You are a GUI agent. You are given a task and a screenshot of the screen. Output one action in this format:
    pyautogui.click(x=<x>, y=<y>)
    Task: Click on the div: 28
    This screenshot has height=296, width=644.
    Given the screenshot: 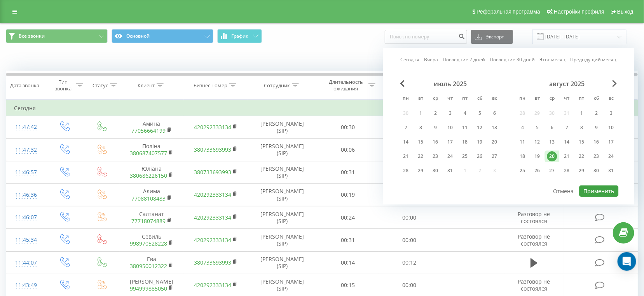 What is the action you would take?
    pyautogui.click(x=406, y=171)
    